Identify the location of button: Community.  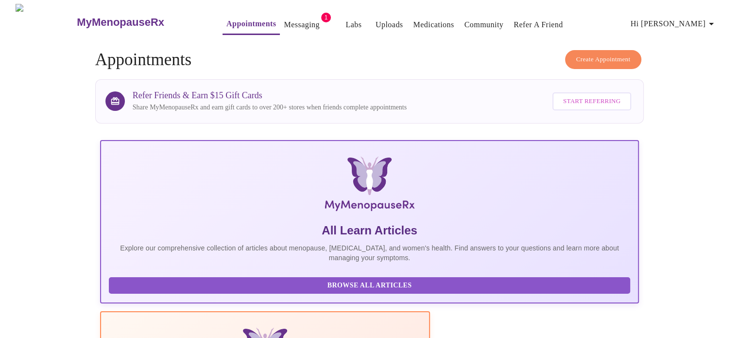
(484, 25).